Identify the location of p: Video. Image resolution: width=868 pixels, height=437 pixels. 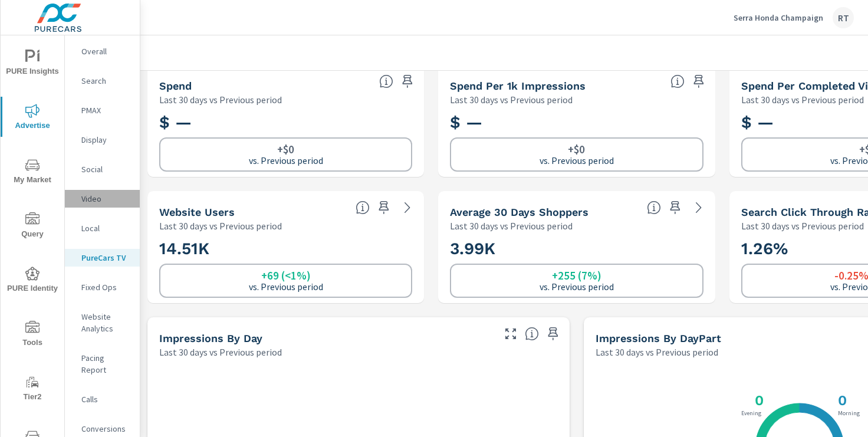
(105, 199).